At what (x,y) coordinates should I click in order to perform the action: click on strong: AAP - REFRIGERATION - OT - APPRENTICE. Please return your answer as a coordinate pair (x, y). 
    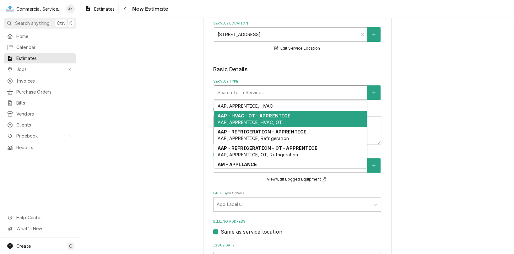
    Looking at the image, I should click on (267, 148).